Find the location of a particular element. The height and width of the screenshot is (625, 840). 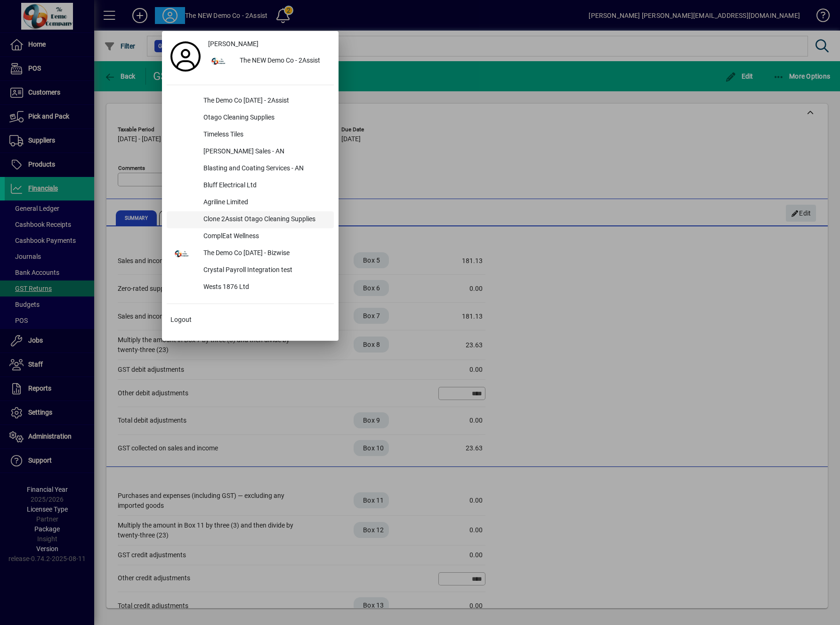

div: Agriline Limited is located at coordinates (265, 203).